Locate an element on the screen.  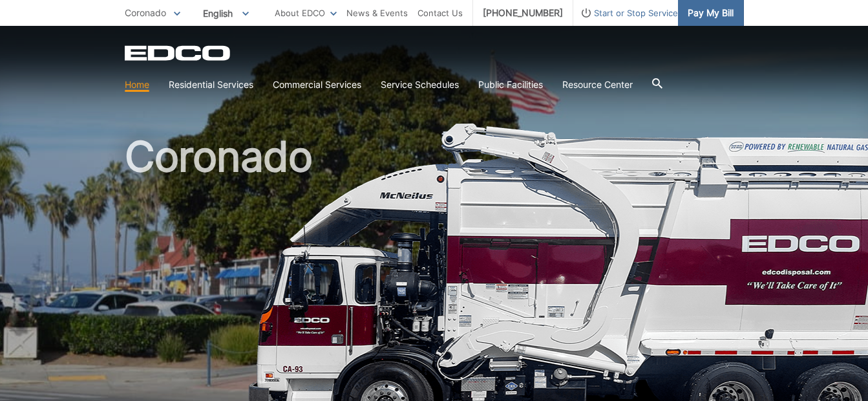
a: EDCD logo. Return to the homepage. is located at coordinates (178, 53).